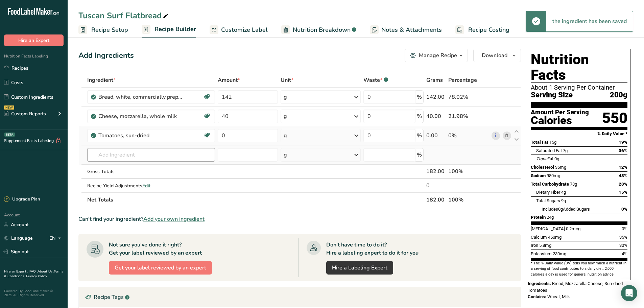 Image resolution: width=644 pixels, height=308 pixels. I want to click on span: Contains:, so click(537, 297).